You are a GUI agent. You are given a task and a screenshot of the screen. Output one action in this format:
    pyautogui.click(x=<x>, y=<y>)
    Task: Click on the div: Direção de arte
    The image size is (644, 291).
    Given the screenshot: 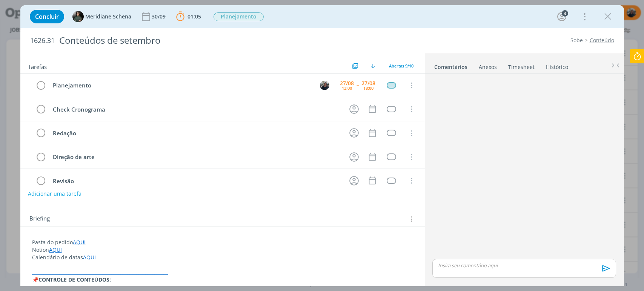 What is the action you would take?
    pyautogui.click(x=196, y=157)
    